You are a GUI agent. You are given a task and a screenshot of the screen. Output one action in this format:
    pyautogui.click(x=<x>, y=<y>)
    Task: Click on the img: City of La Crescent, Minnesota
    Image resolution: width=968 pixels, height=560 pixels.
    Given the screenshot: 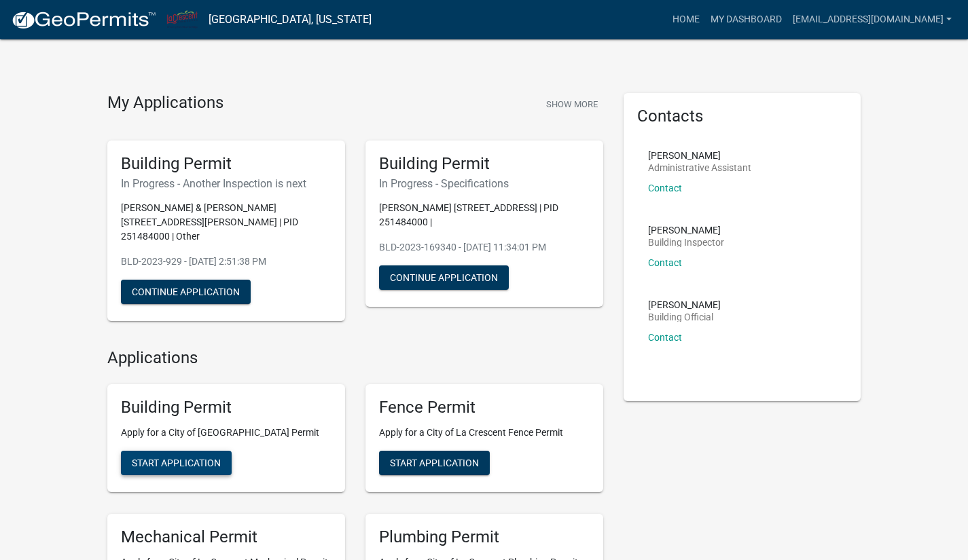 What is the action you would take?
    pyautogui.click(x=182, y=19)
    